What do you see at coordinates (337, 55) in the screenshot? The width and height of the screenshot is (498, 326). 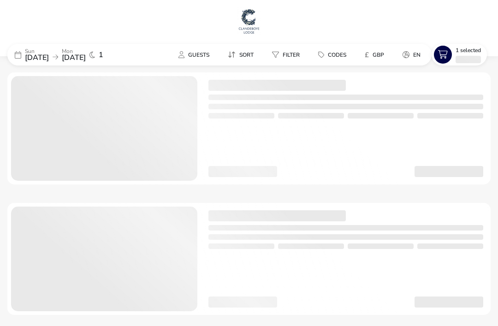 I see `span: Codes` at bounding box center [337, 55].